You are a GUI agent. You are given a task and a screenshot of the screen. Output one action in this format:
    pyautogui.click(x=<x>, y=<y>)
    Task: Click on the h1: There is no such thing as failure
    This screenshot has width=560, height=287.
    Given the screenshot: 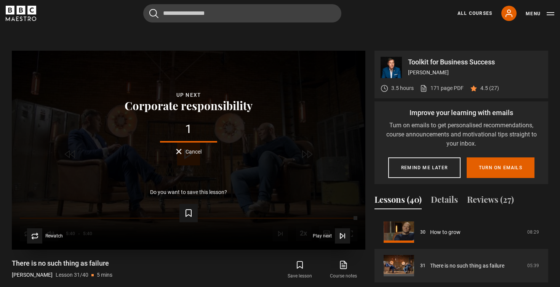 What is the action you would take?
    pyautogui.click(x=62, y=263)
    